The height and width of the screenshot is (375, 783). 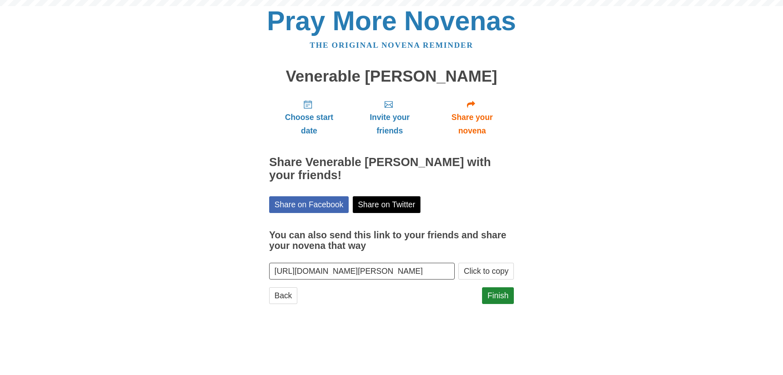 What do you see at coordinates (309, 204) in the screenshot?
I see `a: Share on Facebook` at bounding box center [309, 204].